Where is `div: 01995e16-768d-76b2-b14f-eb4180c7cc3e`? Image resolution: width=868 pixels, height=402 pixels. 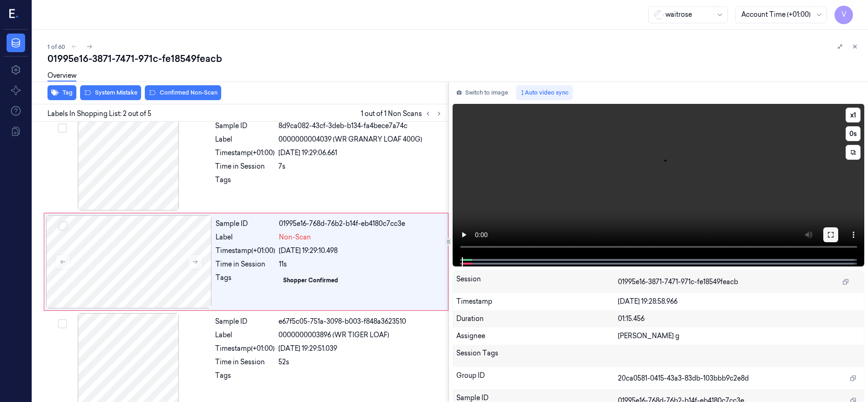 div: 01995e16-768d-76b2-b14f-eb4180c7cc3e is located at coordinates (360, 224).